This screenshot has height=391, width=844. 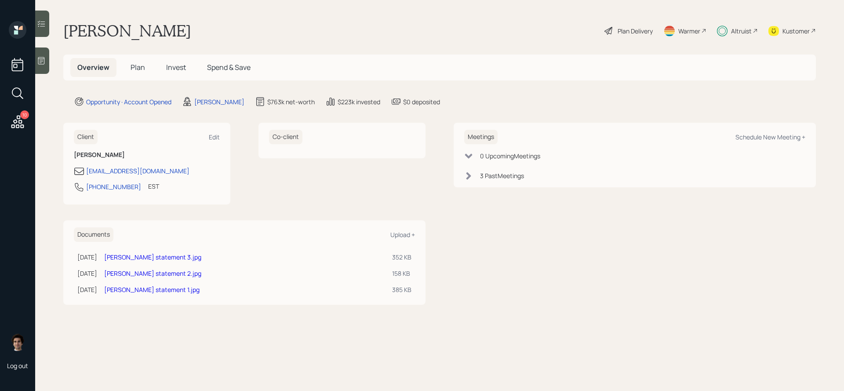 I want to click on div: 158 KB, so click(x=402, y=273).